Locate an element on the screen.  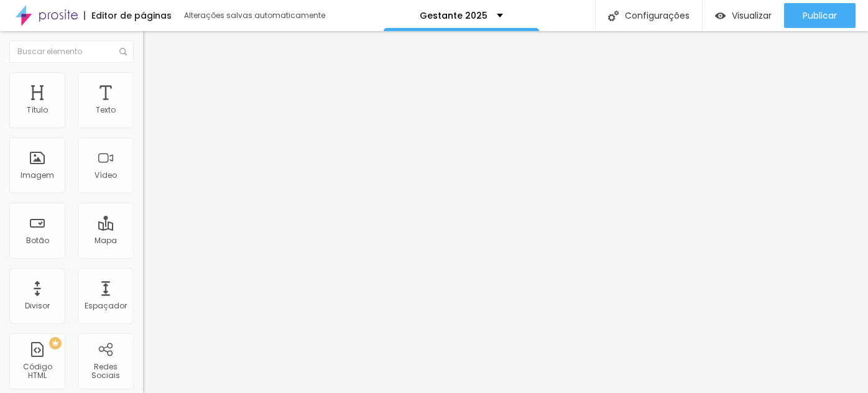
div: Redes Sociais is located at coordinates (105, 371).